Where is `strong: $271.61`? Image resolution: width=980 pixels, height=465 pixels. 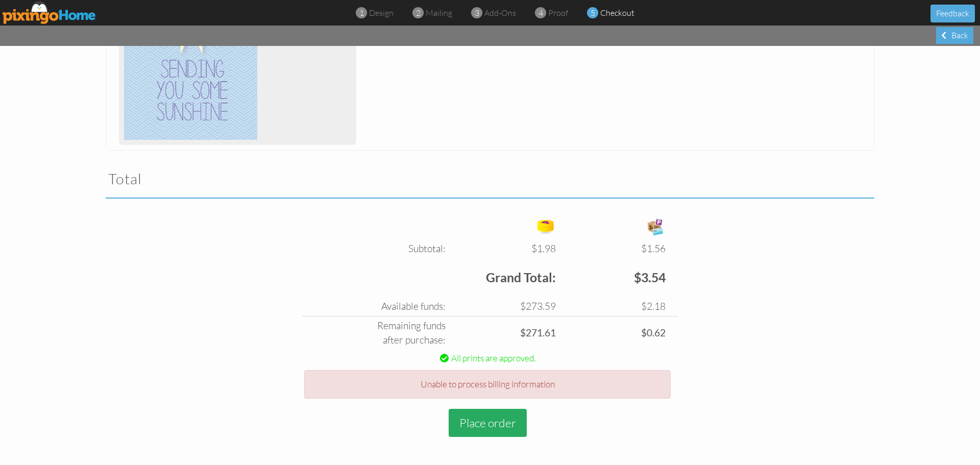
strong: $271.61 is located at coordinates (538, 332).